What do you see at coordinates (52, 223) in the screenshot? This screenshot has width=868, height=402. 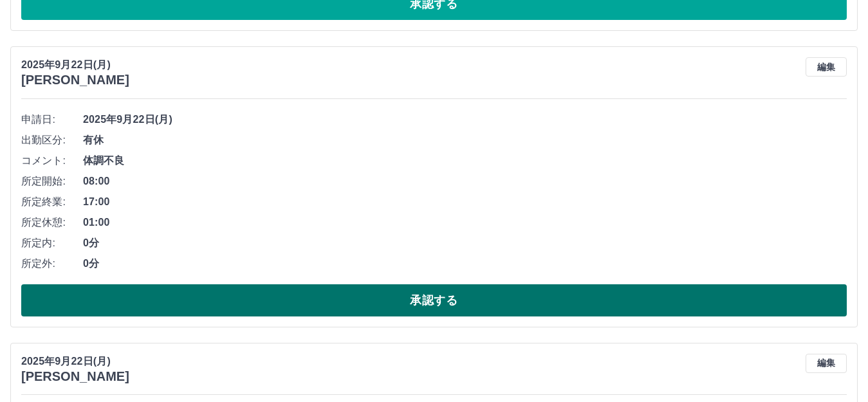 I see `span: 所定休憩:` at bounding box center [52, 223].